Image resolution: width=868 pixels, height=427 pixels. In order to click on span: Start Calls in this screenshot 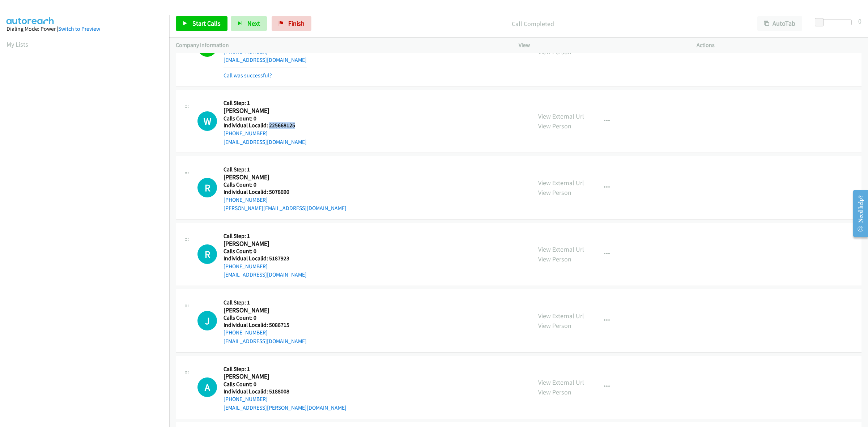, I will do `click(207, 23)`.